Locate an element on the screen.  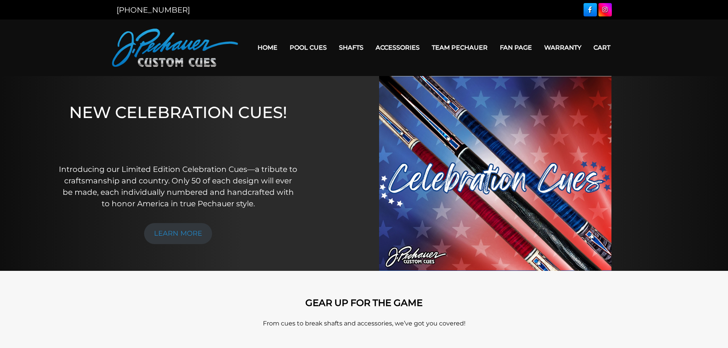
img: Pechauer Custom Cues is located at coordinates (175, 48).